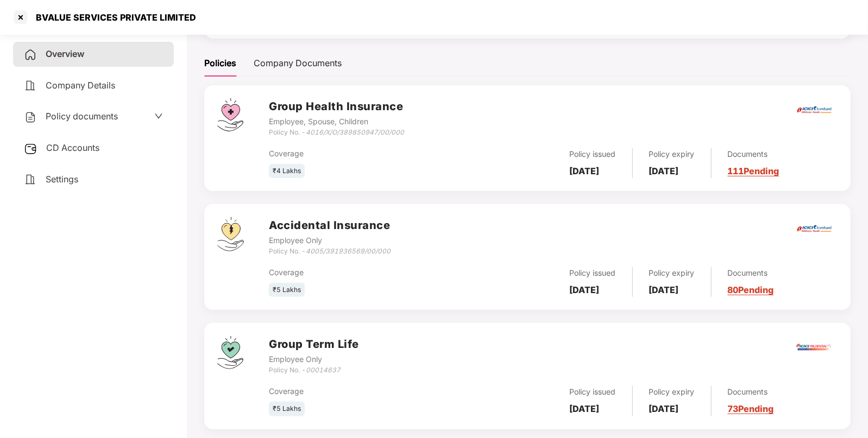 This screenshot has height=438, width=868. Describe the element at coordinates (753, 171) in the screenshot. I see `a: 111 Pending` at that location.